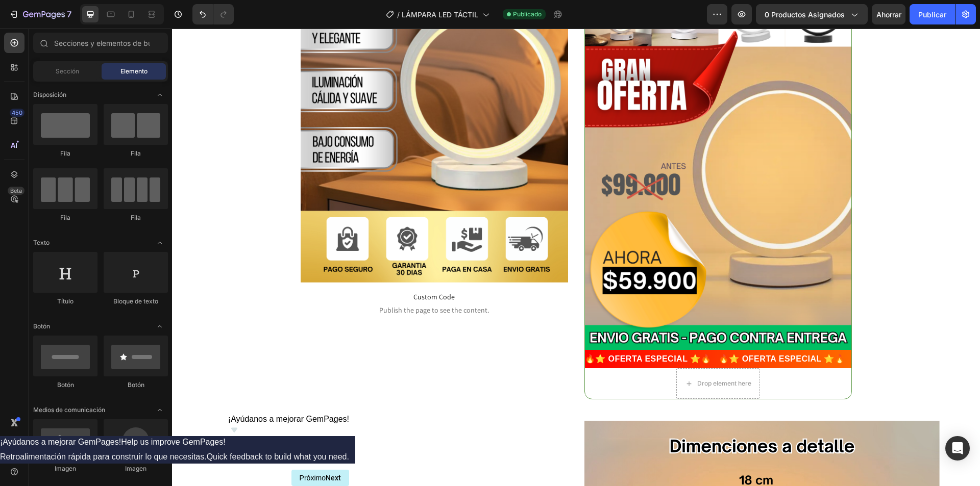  I want to click on span: Custom Code, so click(262, 269).